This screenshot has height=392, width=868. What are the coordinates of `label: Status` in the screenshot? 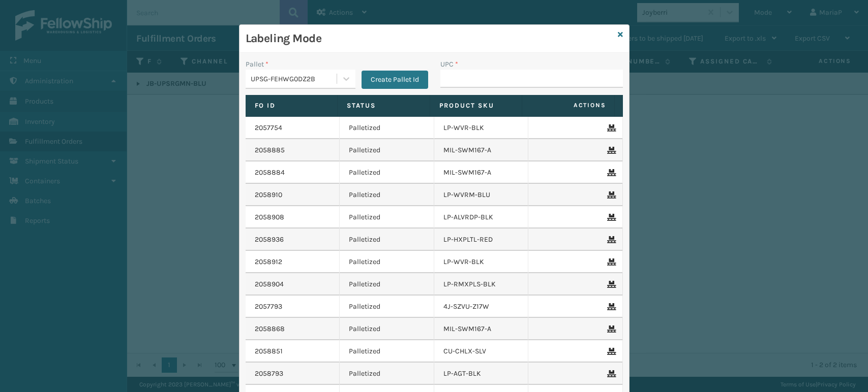 It's located at (383, 105).